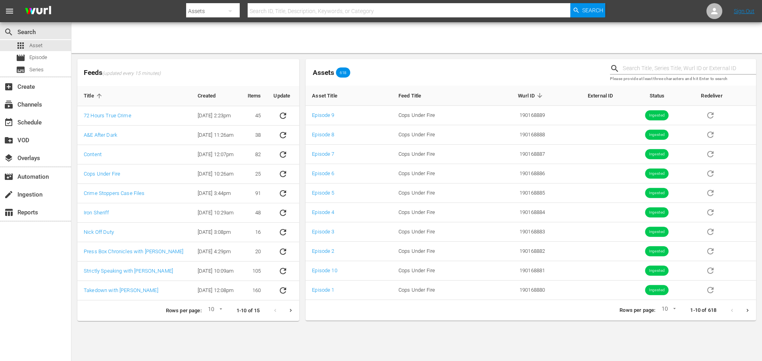 The image size is (762, 361). Describe the element at coordinates (587, 10) in the screenshot. I see `button: Search` at that location.